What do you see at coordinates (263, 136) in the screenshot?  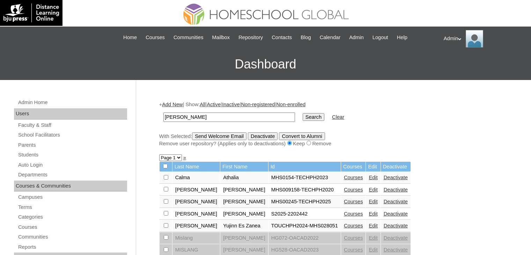 I see `input: Deactivate` at bounding box center [263, 136].